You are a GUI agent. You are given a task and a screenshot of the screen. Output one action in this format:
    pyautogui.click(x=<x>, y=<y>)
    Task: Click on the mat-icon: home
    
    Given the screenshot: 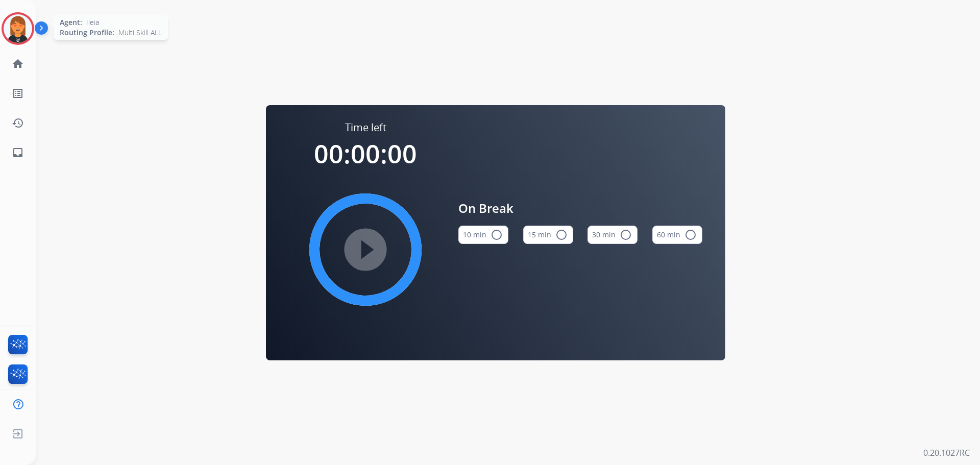 What is the action you would take?
    pyautogui.click(x=18, y=64)
    